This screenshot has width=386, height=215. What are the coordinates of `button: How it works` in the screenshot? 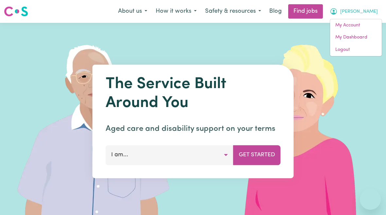 It's located at (176, 11).